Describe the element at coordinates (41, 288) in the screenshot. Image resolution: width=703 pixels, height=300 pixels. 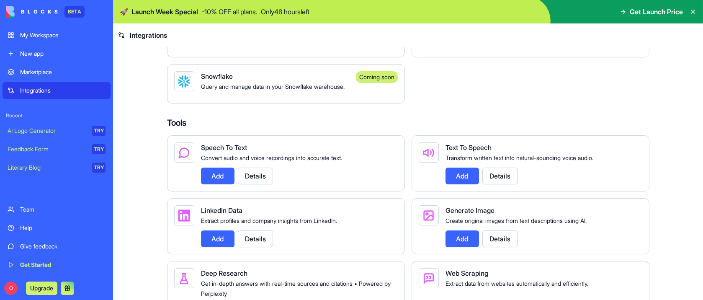
I see `a: Upgrade` at that location.